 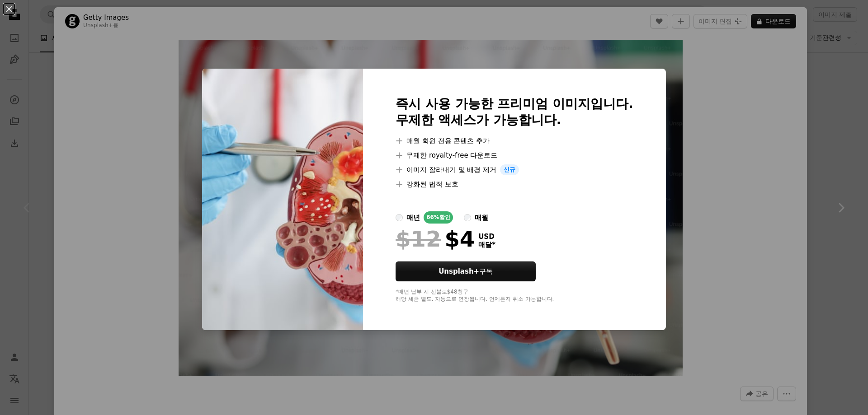 What do you see at coordinates (514, 184) in the screenshot?
I see `li: 강화된 법적 보호` at bounding box center [514, 184].